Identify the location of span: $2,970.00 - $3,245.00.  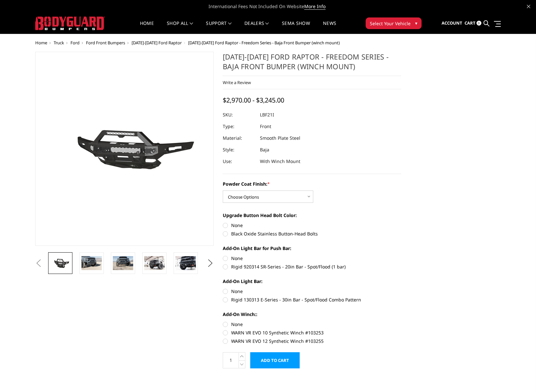
(253, 100).